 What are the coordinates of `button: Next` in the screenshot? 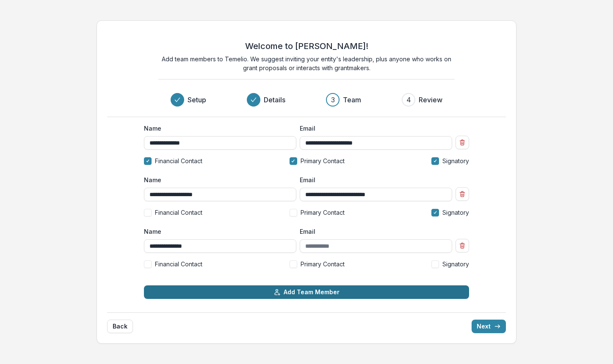 It's located at (488, 327).